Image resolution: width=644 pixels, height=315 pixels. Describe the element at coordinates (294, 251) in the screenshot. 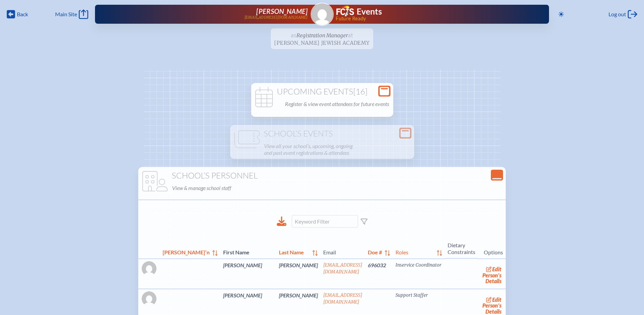

I see `span: Last Name` at that location.